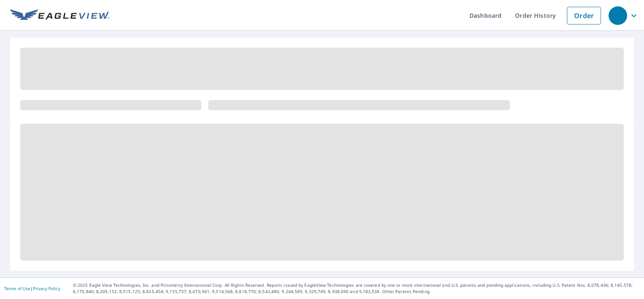 This screenshot has width=644, height=299. What do you see at coordinates (17, 288) in the screenshot?
I see `a: Terms of Use` at bounding box center [17, 288].